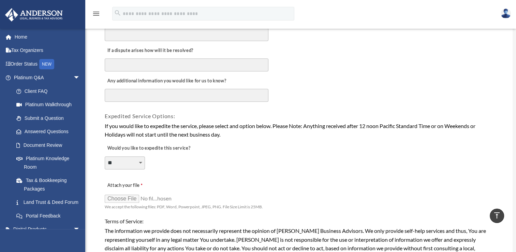 The width and height of the screenshot is (516, 252). Describe the element at coordinates (150, 50) in the screenshot. I see `label: If a dispute arises how will it be resolved?` at that location.